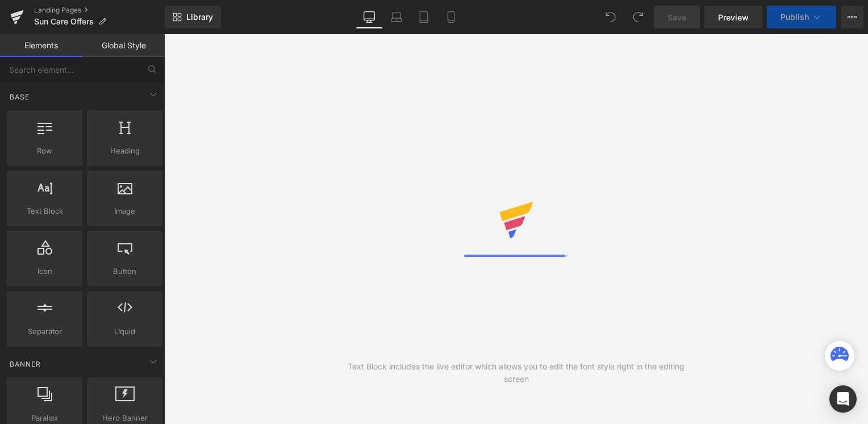 This screenshot has width=868, height=424. Describe the element at coordinates (369, 17) in the screenshot. I see `a: Desktop` at that location.